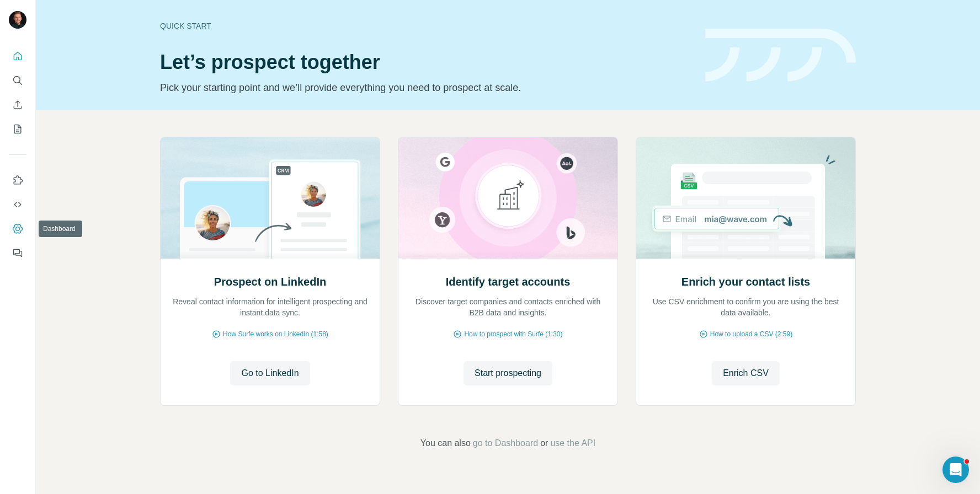 Image resolution: width=980 pixels, height=494 pixels. What do you see at coordinates (745, 282) in the screenshot?
I see `h2: Enrich your contact lists` at bounding box center [745, 282].